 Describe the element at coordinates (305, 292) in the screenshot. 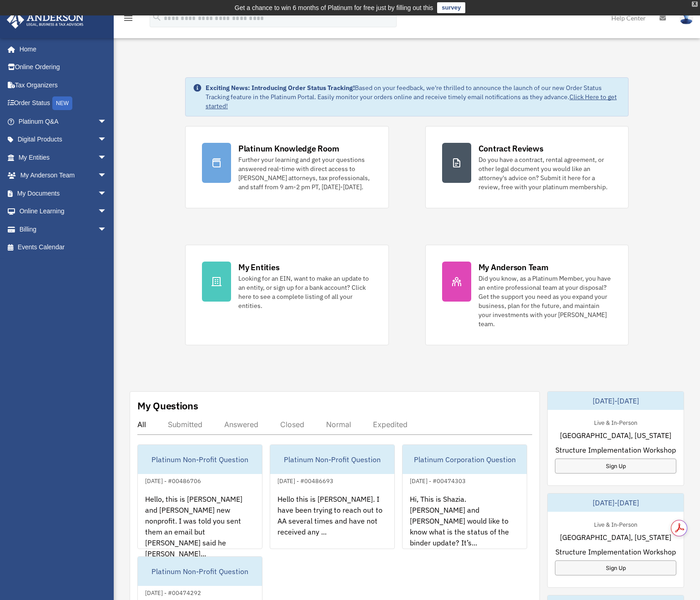

I see `div: Looking for an EIN, want to make an update to an entity, or sign up for a bank account? Click her...` at that location.